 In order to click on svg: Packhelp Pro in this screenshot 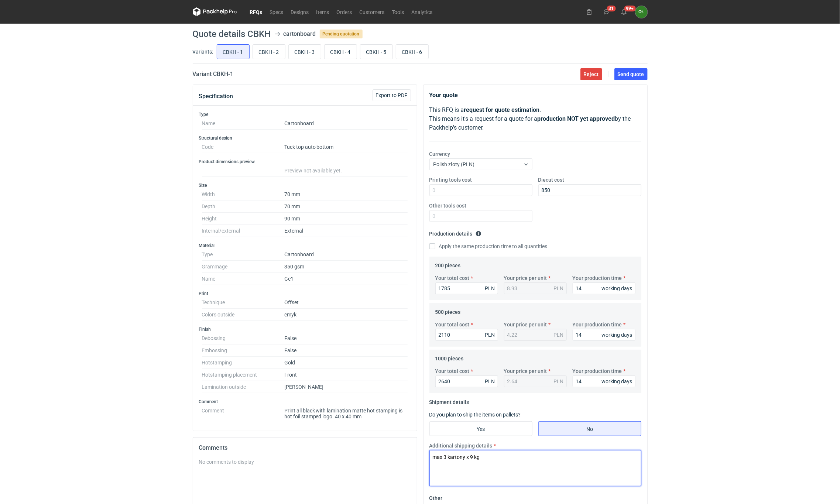, I will do `click(215, 12)`.